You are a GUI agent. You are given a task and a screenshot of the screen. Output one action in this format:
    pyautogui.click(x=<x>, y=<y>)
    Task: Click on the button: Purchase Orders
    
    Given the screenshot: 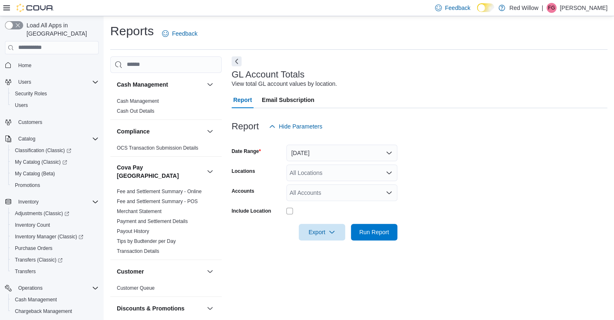 What is the action you would take?
    pyautogui.click(x=55, y=248)
    